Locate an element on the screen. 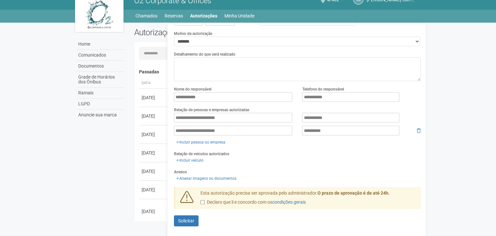 Image resolution: width=496 pixels, height=236 pixels. h2: Autorizações is located at coordinates (204, 32).